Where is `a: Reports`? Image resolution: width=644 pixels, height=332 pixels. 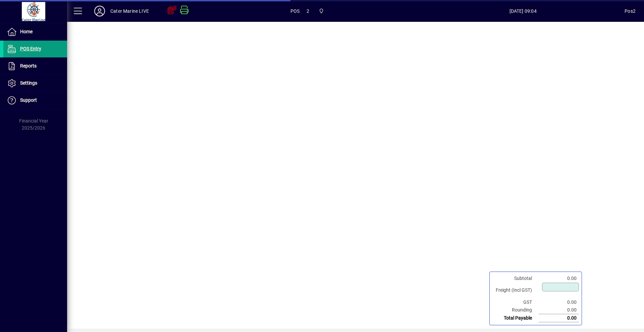
a: Reports is located at coordinates (35, 66).